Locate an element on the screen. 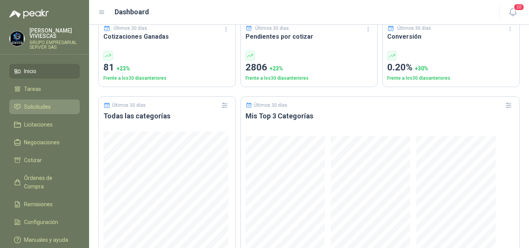 Image resolution: width=529 pixels, height=248 pixels. p: 81 is located at coordinates (167, 68).